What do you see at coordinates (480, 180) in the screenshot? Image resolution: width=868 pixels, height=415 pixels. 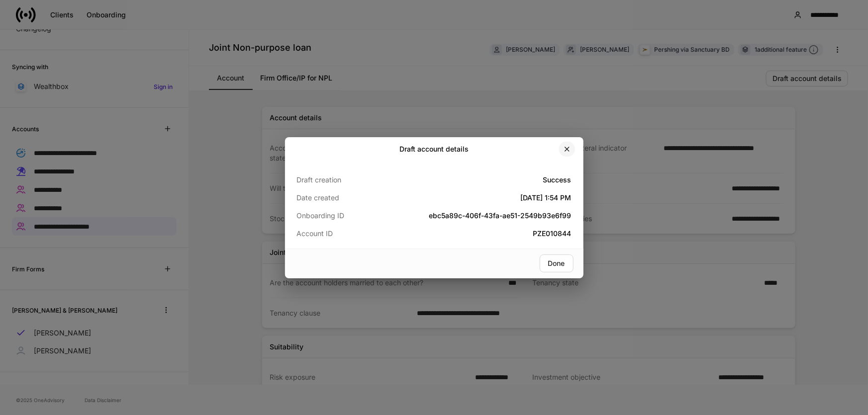 I see `h5: Success` at bounding box center [480, 180].